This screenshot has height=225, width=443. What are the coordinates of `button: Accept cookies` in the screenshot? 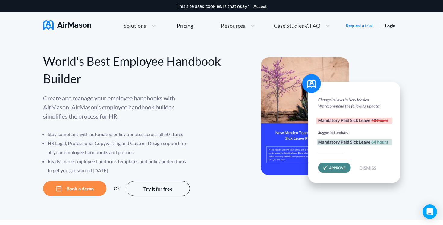 It's located at (260, 6).